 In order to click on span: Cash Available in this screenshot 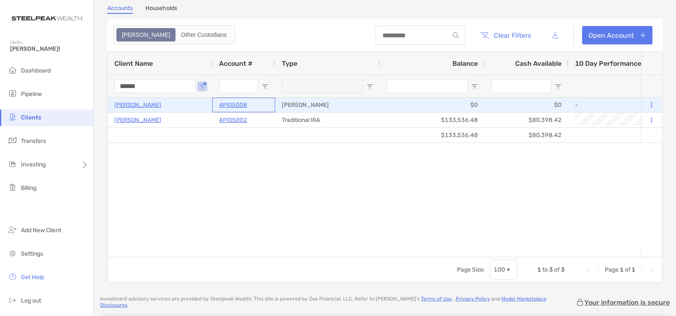, I will do `click(538, 63)`.